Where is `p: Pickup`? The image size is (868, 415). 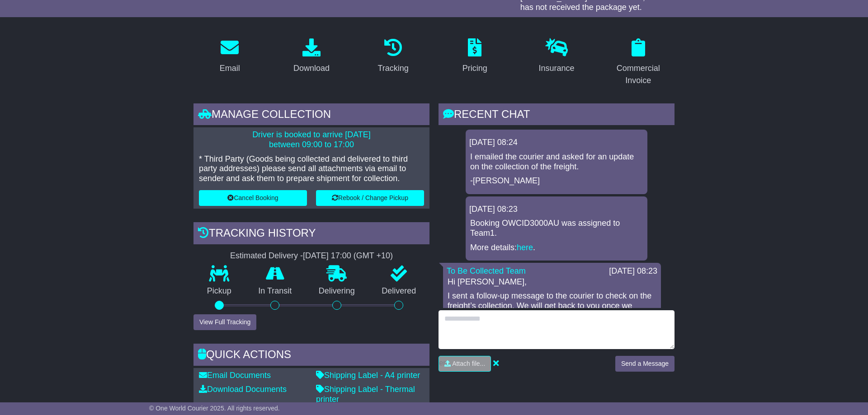 p: Pickup is located at coordinates (219, 292).